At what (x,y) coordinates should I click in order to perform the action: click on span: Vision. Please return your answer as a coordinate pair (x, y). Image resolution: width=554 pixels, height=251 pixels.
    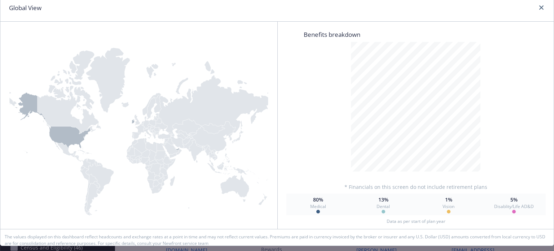
    Looking at the image, I should click on (449, 206).